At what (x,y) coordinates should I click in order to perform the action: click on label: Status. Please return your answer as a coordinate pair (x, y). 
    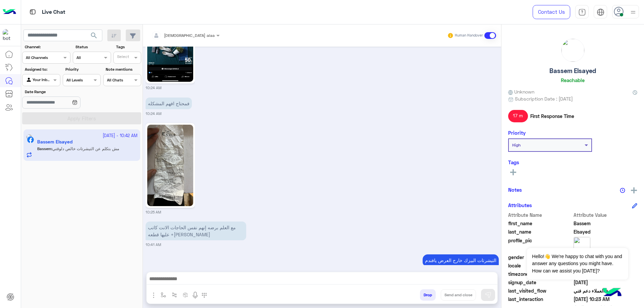
    Looking at the image, I should click on (93, 47).